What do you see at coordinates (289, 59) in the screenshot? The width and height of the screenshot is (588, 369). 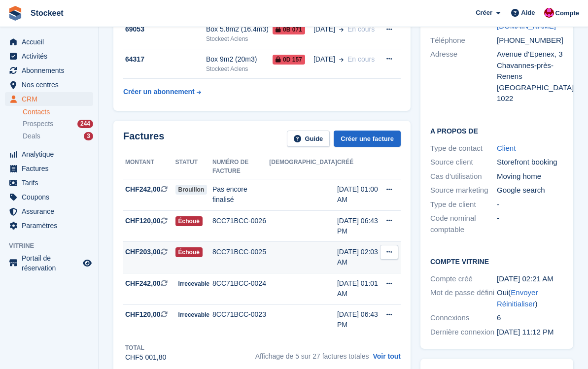 I see `span: 0D 157` at bounding box center [289, 59].